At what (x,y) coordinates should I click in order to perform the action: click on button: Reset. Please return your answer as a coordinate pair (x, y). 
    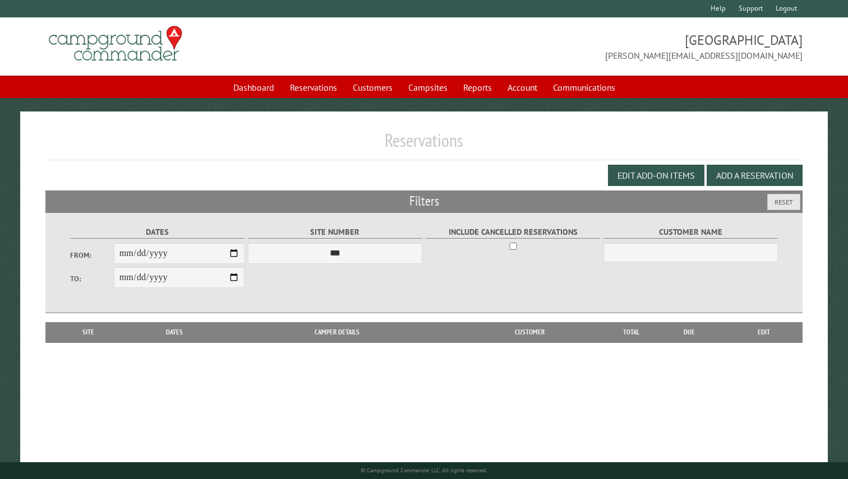
    Looking at the image, I should click on (783, 202).